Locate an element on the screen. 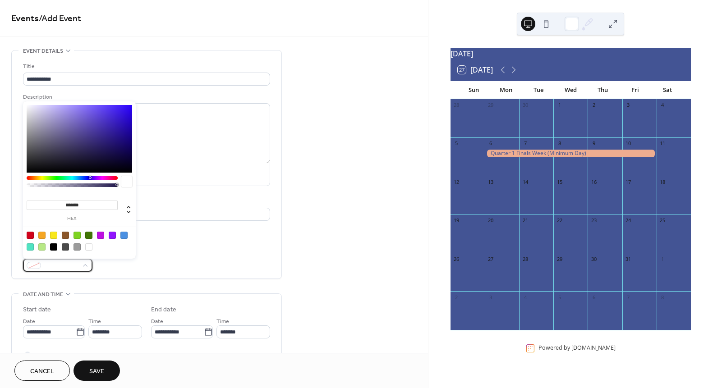  div: #F8E71C is located at coordinates (54, 236).